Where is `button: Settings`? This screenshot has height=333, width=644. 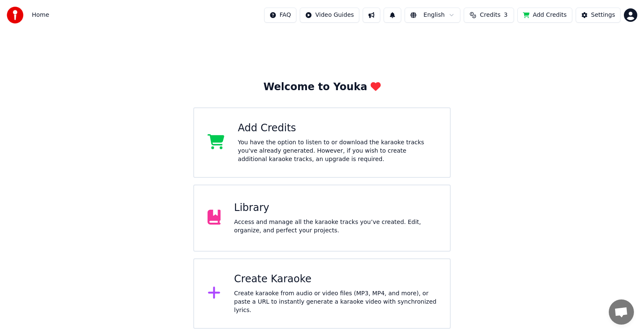 button: Settings is located at coordinates (598, 15).